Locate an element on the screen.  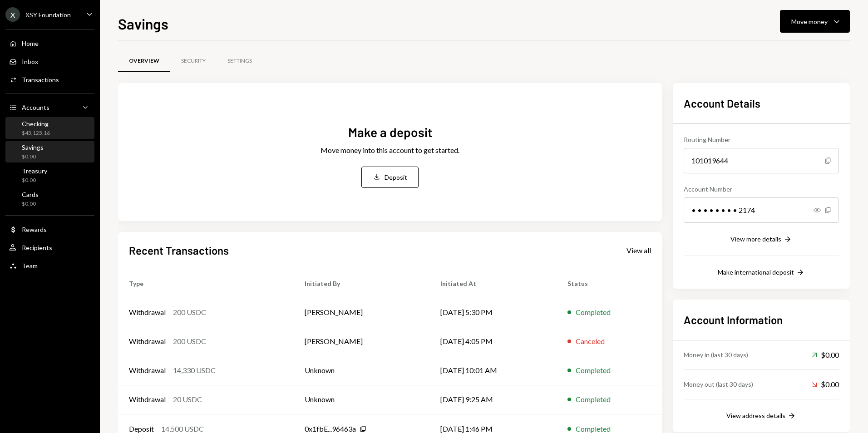
button: View more details is located at coordinates (762, 240).